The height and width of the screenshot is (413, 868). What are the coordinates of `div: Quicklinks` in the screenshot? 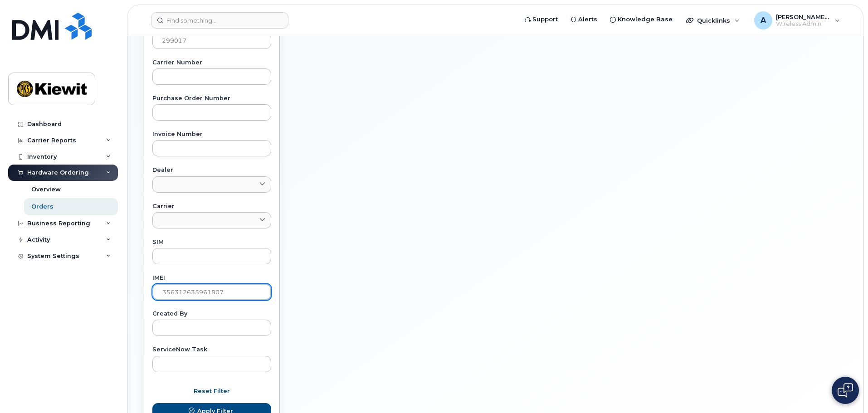 It's located at (713, 20).